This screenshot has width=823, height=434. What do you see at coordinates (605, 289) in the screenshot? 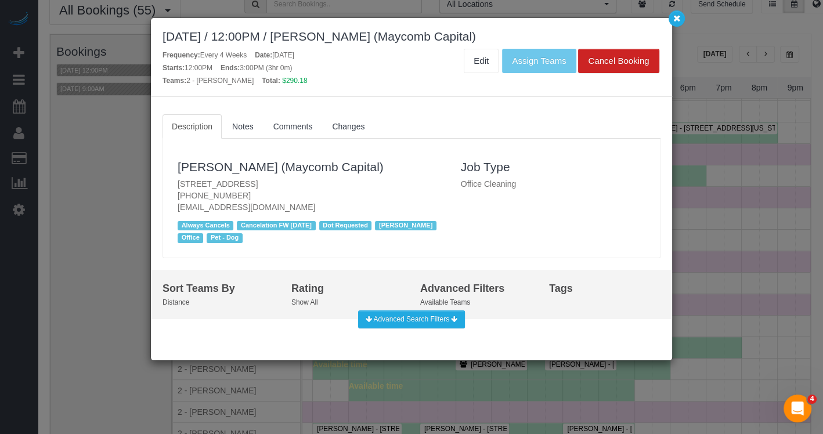
I see `div: Tags` at bounding box center [605, 289].